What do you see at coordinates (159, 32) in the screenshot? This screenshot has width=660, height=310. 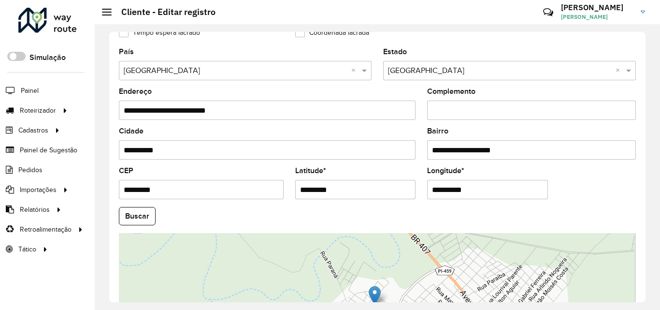 I see `label: Tempo espera lacrado` at bounding box center [159, 32].